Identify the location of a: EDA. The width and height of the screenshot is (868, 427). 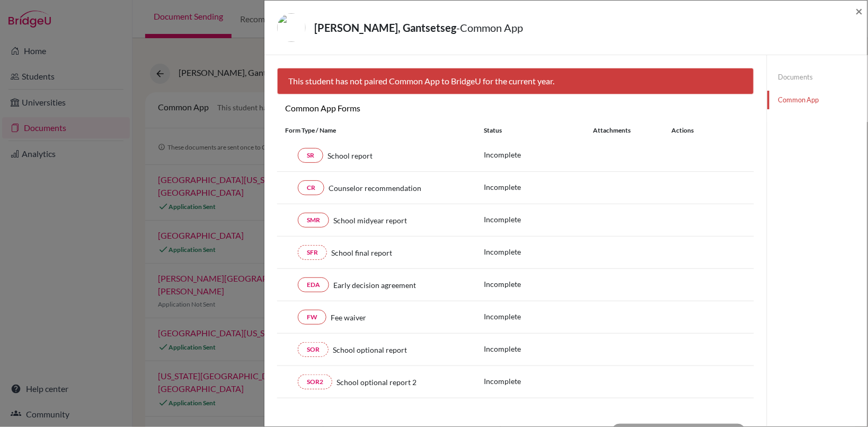
(313, 285).